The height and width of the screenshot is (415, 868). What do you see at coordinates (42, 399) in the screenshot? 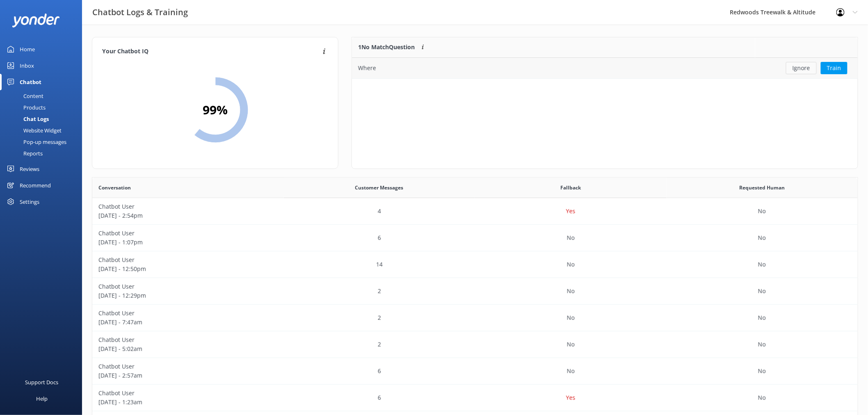
I see `div: Help` at bounding box center [42, 399].